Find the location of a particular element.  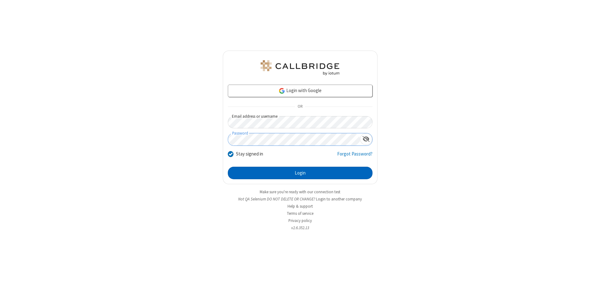

li: v2.6.352.13 is located at coordinates (300, 228).